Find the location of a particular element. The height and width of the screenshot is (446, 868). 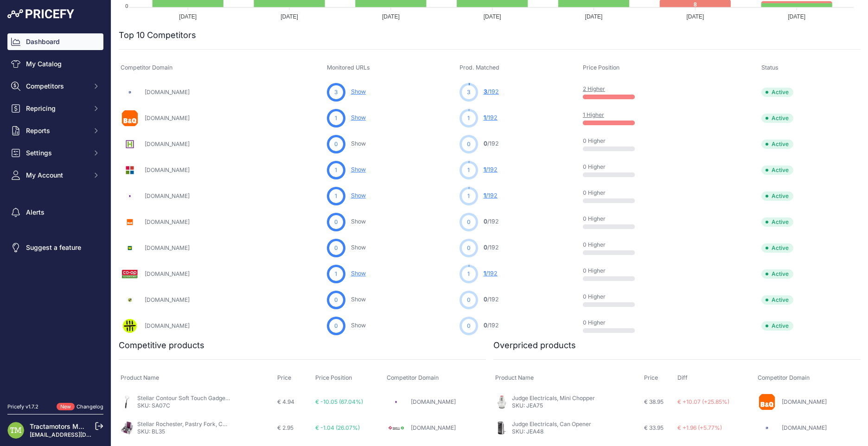

a: Suggest a feature is located at coordinates (55, 247).